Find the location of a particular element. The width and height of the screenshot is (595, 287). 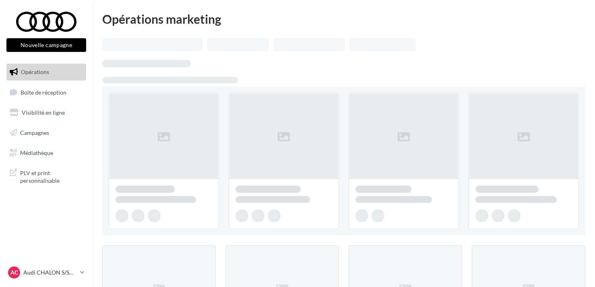

a: PLV et print personnalisable is located at coordinates (46, 176).